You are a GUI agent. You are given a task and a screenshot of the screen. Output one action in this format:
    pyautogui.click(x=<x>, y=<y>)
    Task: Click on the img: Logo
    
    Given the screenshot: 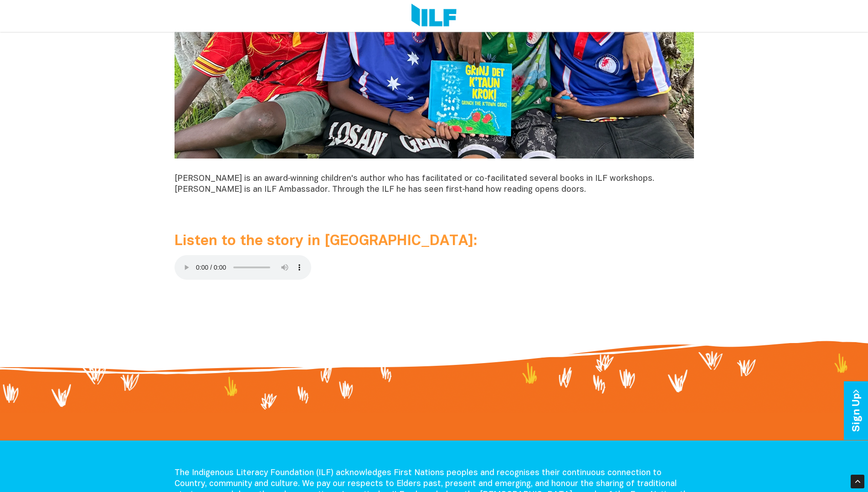 What is the action you would take?
    pyautogui.click(x=434, y=16)
    